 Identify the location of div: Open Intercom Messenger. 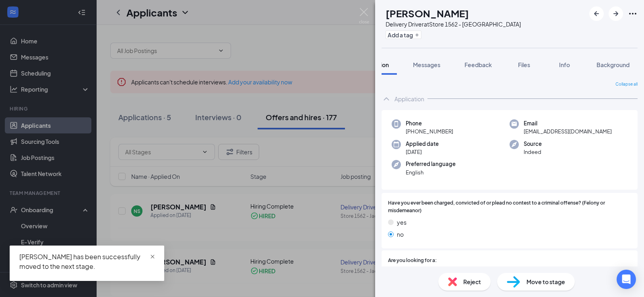
(626, 279).